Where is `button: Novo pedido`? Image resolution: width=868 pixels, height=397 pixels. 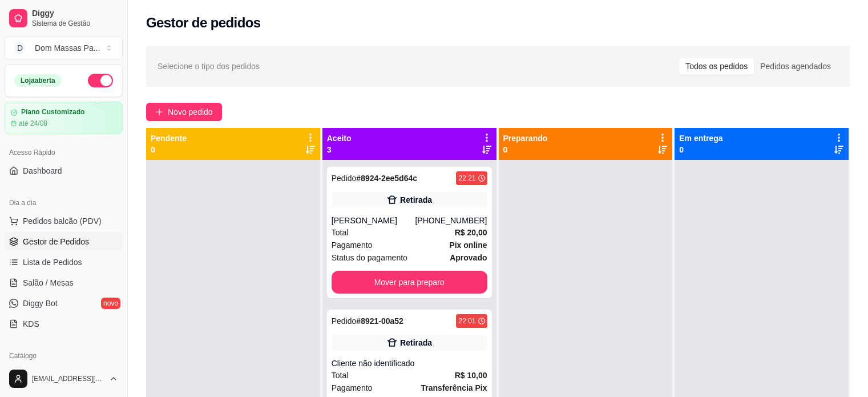
button: Novo pedido is located at coordinates (183, 112).